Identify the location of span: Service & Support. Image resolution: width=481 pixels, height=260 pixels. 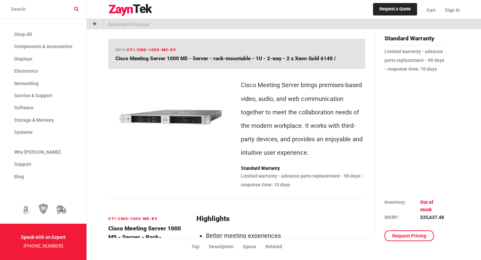
(33, 96).